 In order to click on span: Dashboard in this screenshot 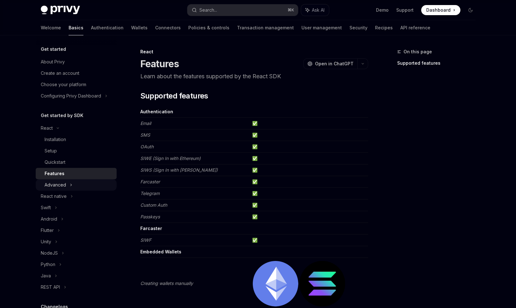, I will do `click(438, 10)`.